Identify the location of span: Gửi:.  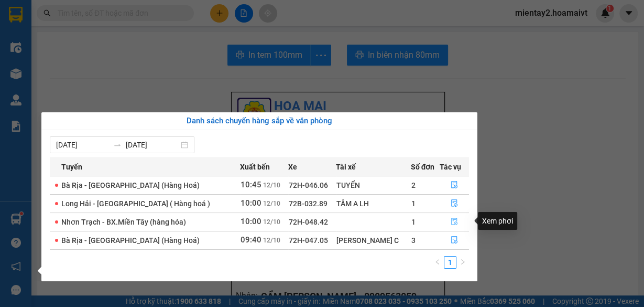
(17, 15).